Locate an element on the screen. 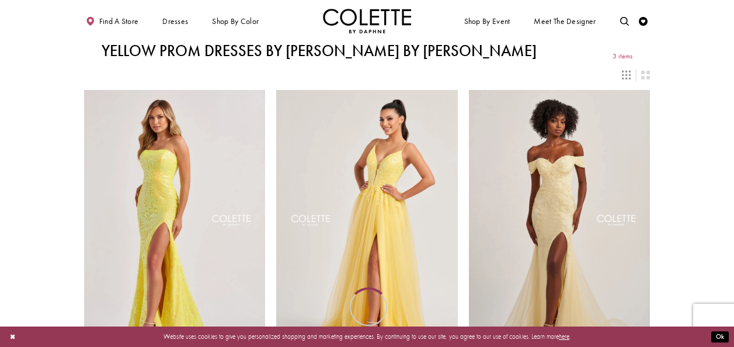 Image resolution: width=734 pixels, height=347 pixels. a: Toggle search is located at coordinates (624, 21).